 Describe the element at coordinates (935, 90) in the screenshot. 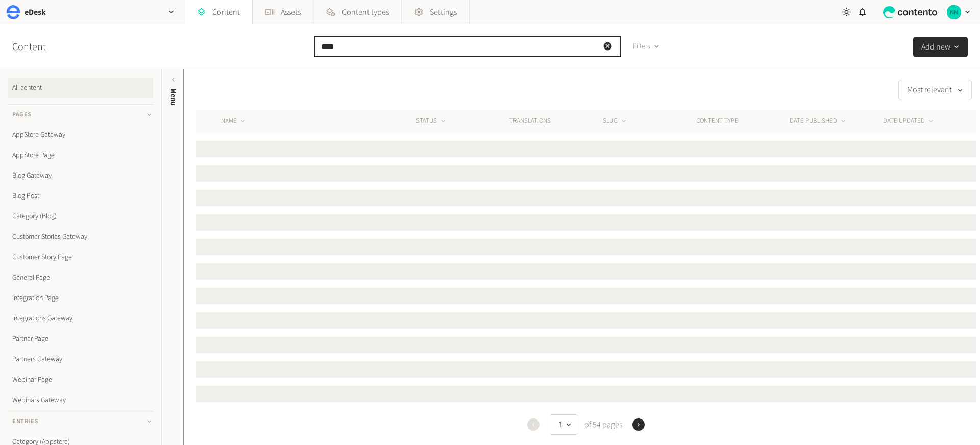

I see `button: Most relevant` at that location.